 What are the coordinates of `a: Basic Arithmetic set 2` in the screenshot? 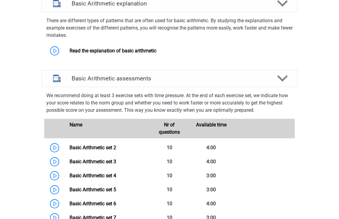 It's located at (93, 148).